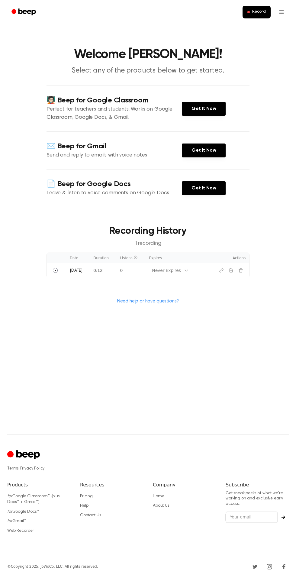  I want to click on a: Web Recorder, so click(21, 531).